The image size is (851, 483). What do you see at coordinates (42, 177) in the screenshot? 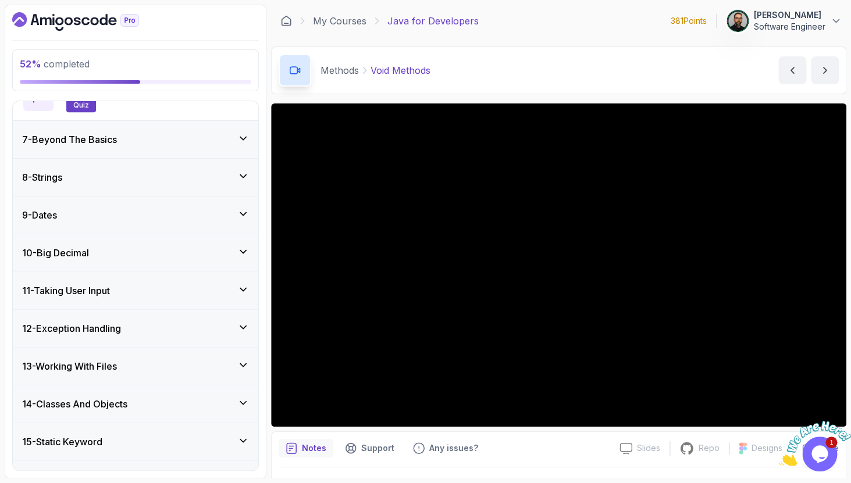
I see `h3: 8 - Strings` at bounding box center [42, 177].